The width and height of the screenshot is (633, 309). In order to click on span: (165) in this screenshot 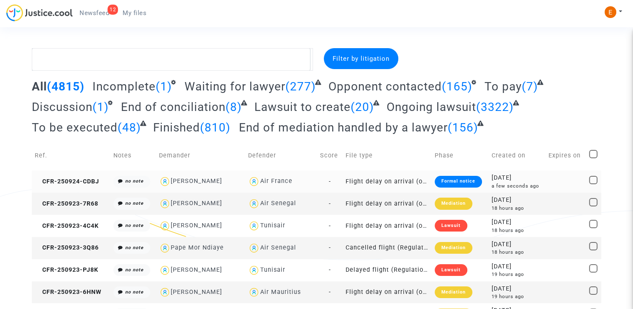, I will do `click(456, 86)`.